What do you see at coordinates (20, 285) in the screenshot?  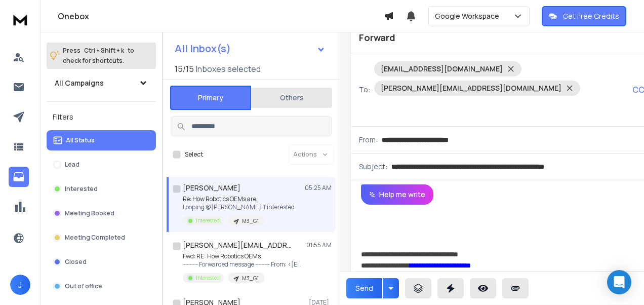 I see `button: J` at bounding box center [20, 285].